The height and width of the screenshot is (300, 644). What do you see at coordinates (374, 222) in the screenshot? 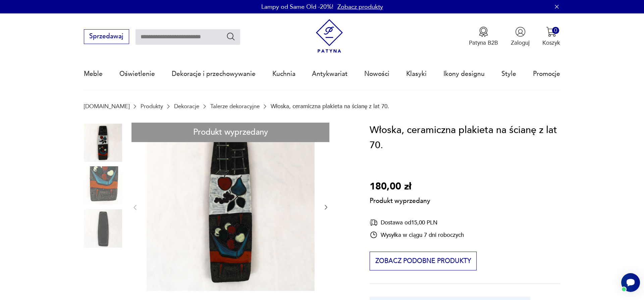
I see `img: Ikona dostawy` at bounding box center [374, 222].